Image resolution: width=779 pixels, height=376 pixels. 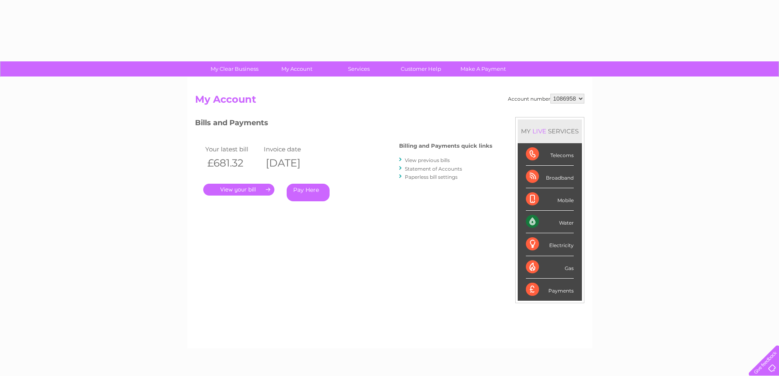 I want to click on div: Water, so click(x=550, y=222).